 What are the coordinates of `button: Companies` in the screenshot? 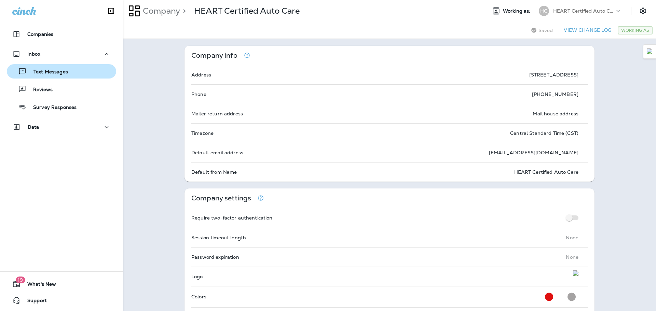 It's located at (62, 34).